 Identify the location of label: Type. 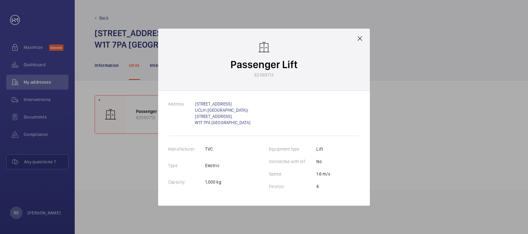
(178, 165).